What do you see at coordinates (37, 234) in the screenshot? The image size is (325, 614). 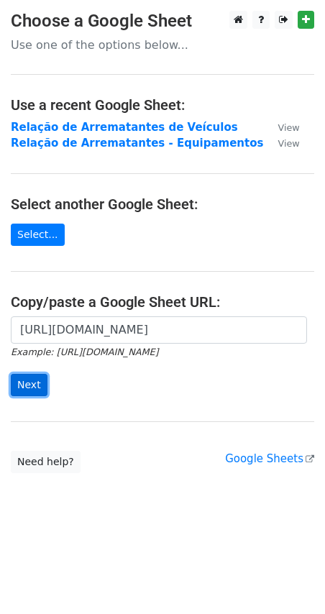 I see `a: Select...` at bounding box center [37, 234].